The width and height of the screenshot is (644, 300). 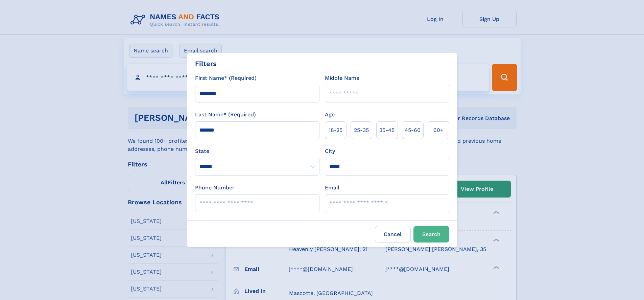 I want to click on label: Age, so click(x=329, y=115).